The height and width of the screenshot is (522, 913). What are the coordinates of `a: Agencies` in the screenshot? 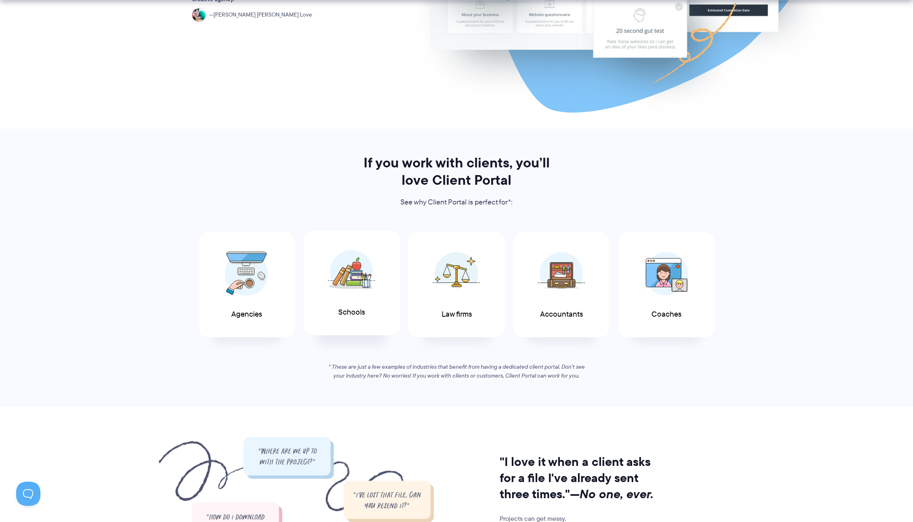 It's located at (247, 285).